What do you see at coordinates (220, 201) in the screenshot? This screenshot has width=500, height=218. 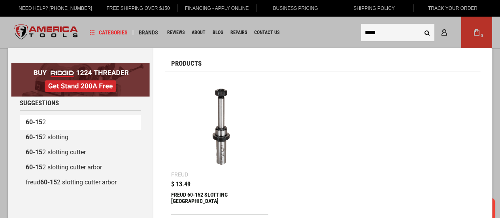 I see `div: FREUD 60-152 SLOTTING CUTTER ARBOR` at bounding box center [220, 201].